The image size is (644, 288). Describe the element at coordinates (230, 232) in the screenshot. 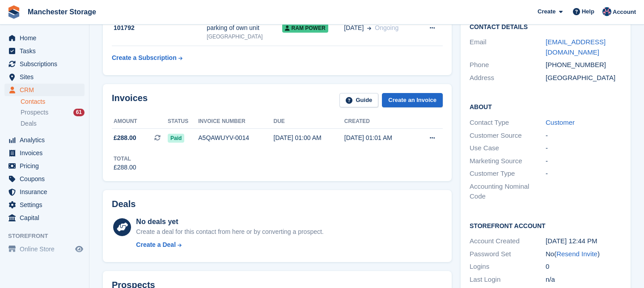

I see `div: Create a deal for this contact from here or by converting a prospect.` at that location.